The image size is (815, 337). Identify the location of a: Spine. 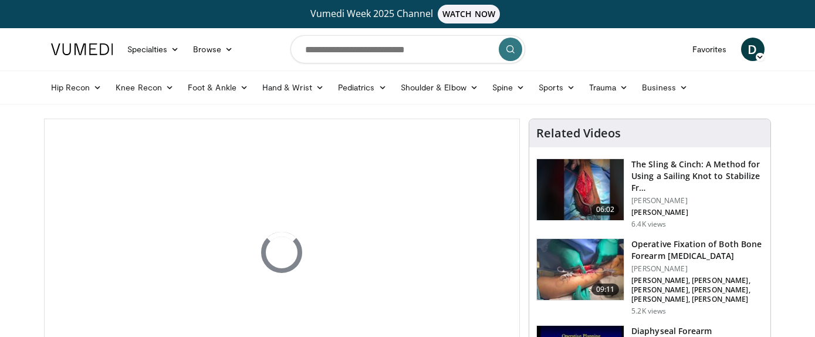
(508, 87).